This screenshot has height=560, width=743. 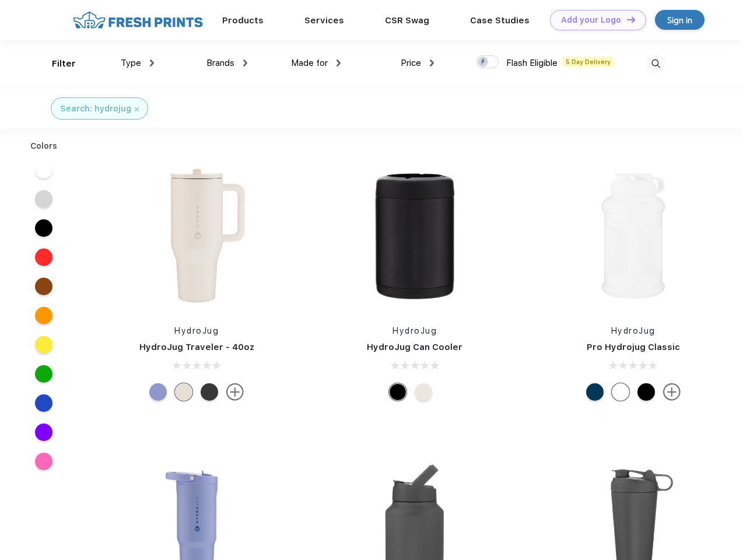 What do you see at coordinates (588, 62) in the screenshot?
I see `span: 5 Day Delivery` at bounding box center [588, 62].